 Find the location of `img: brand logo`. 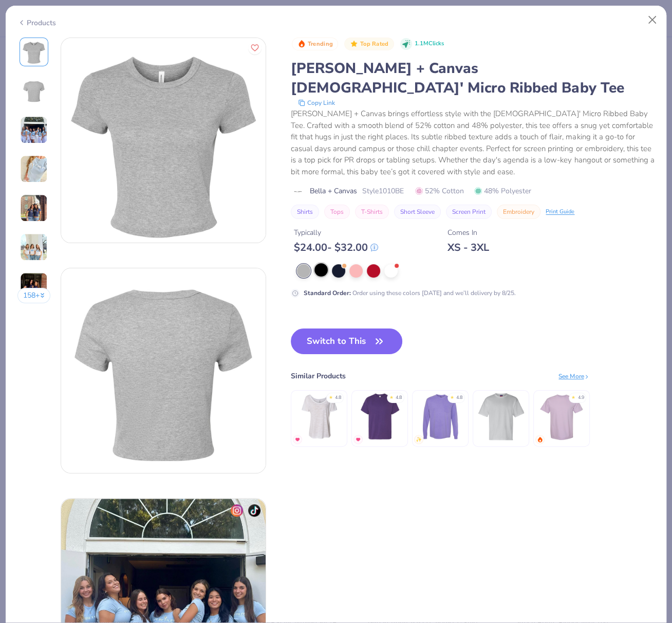

img: brand logo is located at coordinates (297, 192).